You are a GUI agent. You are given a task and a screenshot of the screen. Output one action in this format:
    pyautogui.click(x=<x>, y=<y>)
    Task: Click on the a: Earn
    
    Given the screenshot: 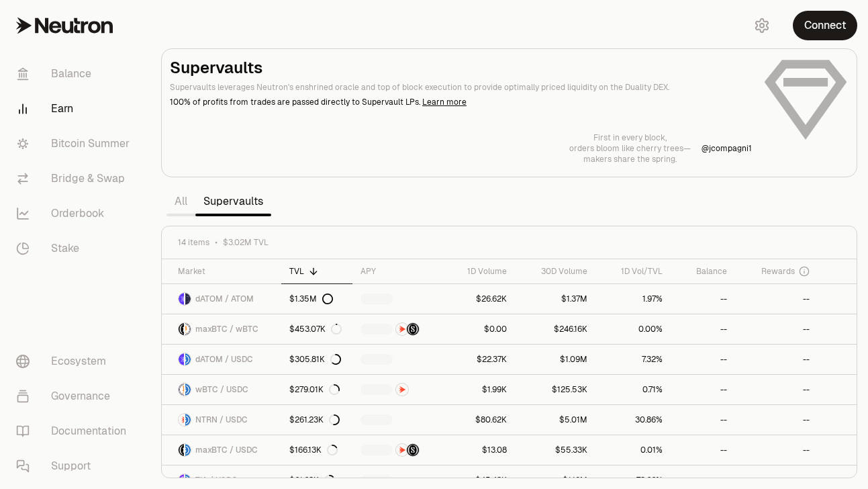 What is the action you would take?
    pyautogui.click(x=75, y=109)
    